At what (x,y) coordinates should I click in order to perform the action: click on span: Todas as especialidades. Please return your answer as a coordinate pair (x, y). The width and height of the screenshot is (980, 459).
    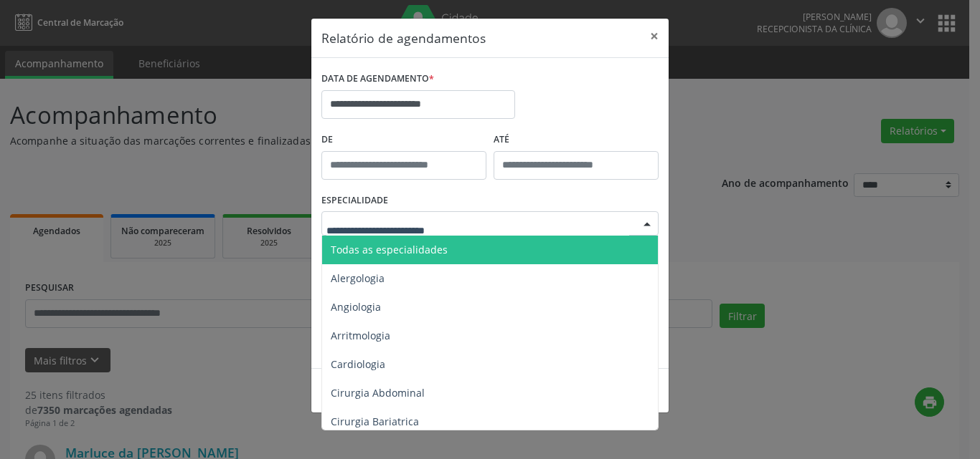
    Looking at the image, I should click on (389, 249).